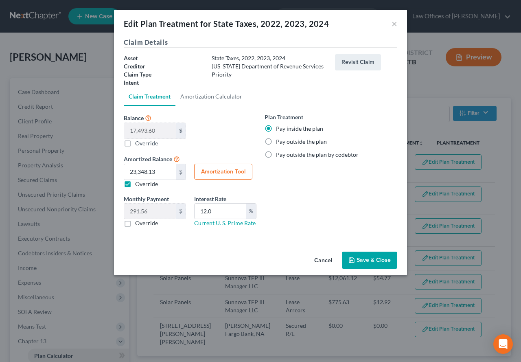 The image size is (521, 362). What do you see at coordinates (210, 199) in the screenshot?
I see `label: Interest Rate` at bounding box center [210, 199].